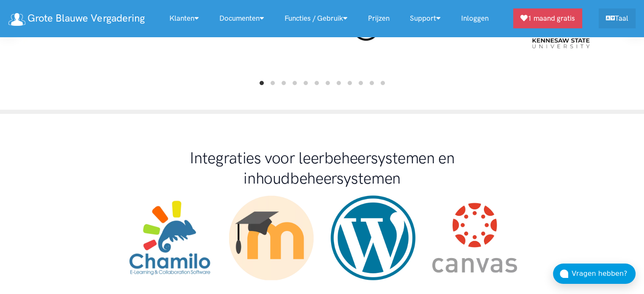  What do you see at coordinates (283, 83) in the screenshot?
I see `li: Page dot 3` at bounding box center [283, 83].